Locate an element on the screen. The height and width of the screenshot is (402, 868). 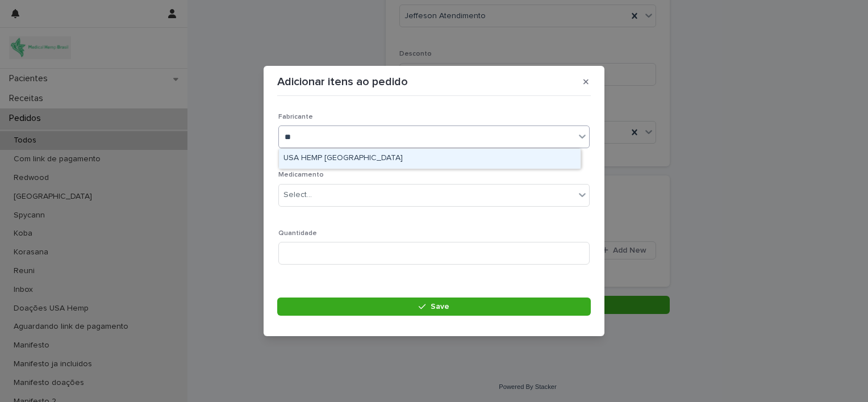
span: Quantidade is located at coordinates (298, 233).